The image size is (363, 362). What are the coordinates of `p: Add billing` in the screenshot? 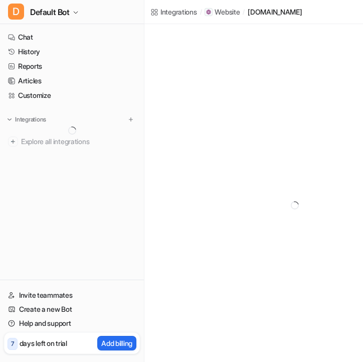 It's located at (117, 342).